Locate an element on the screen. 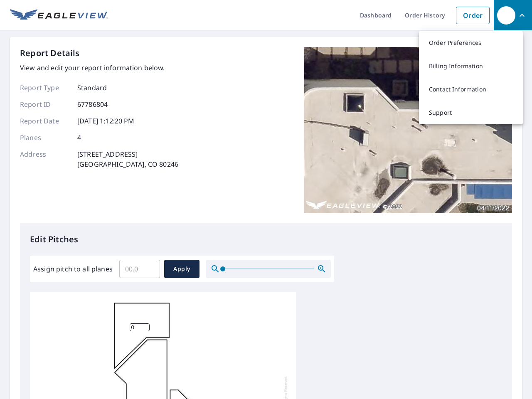 Image resolution: width=532 pixels, height=399 pixels. p: 4 is located at coordinates (79, 138).